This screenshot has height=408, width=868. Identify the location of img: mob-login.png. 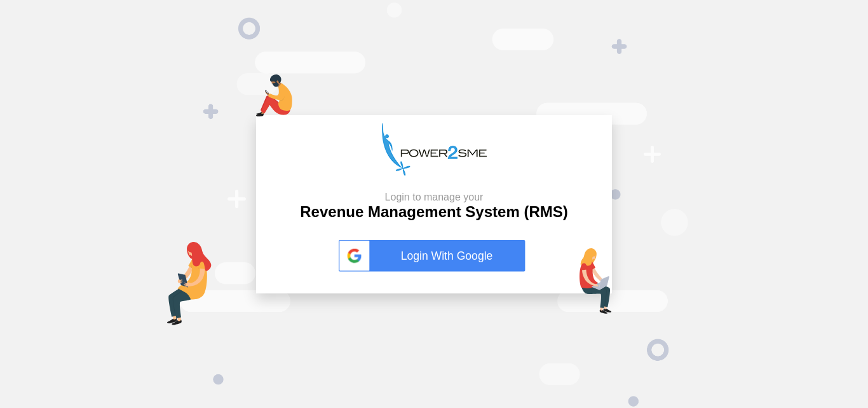
(274, 95).